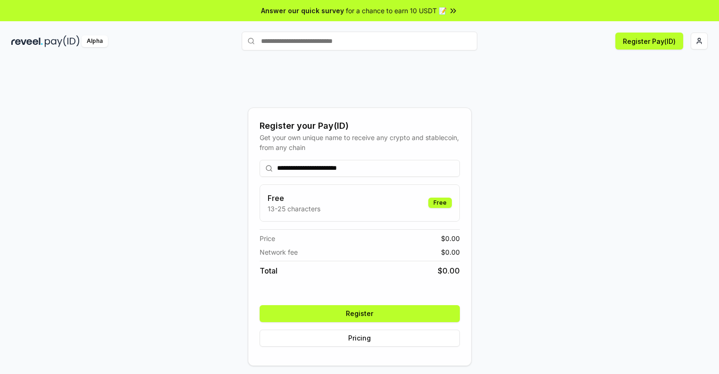 The width and height of the screenshot is (719, 374). I want to click on img: pay_id, so click(62, 41).